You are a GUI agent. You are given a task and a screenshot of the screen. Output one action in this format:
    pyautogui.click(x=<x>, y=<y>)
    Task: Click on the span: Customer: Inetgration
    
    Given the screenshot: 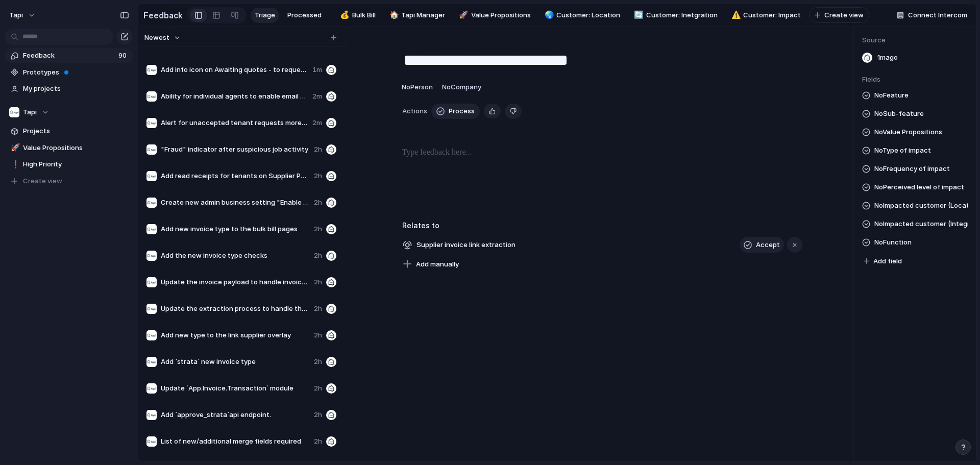 What is the action you would take?
    pyautogui.click(x=681, y=16)
    